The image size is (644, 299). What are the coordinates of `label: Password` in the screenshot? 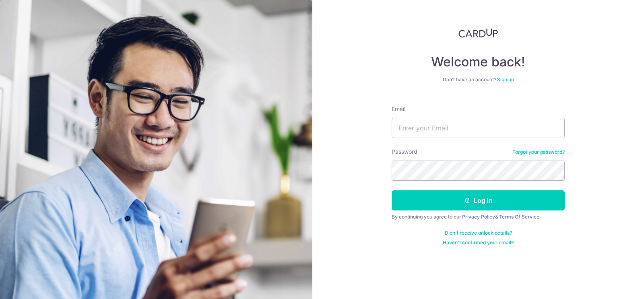 It's located at (404, 151).